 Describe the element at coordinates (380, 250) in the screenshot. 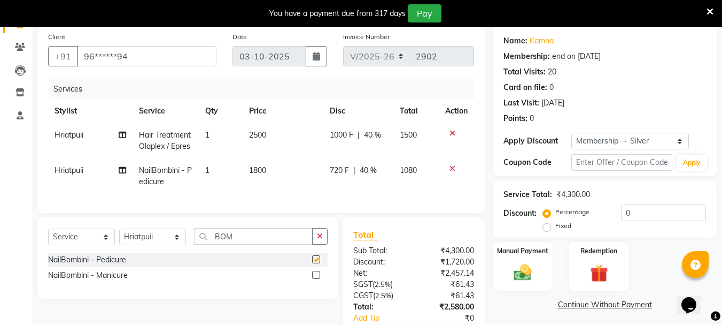

I see `div: Sub Total:` at that location.